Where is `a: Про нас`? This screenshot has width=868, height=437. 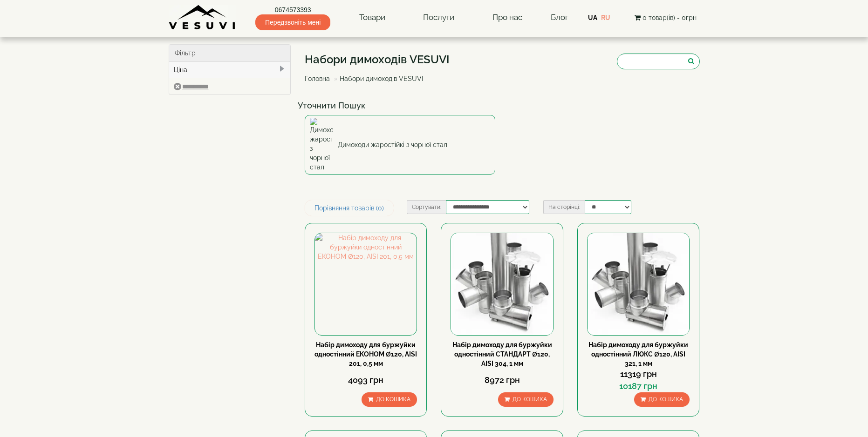
a: Про нас is located at coordinates (507, 18).